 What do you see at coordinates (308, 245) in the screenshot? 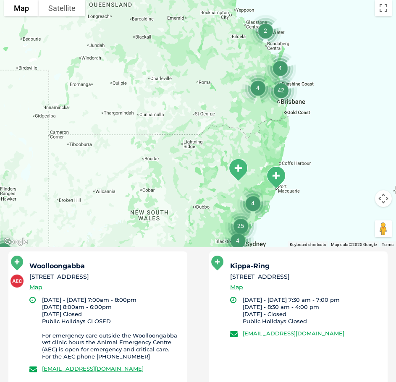
I see `button: Keyboard shortcuts` at bounding box center [308, 245].